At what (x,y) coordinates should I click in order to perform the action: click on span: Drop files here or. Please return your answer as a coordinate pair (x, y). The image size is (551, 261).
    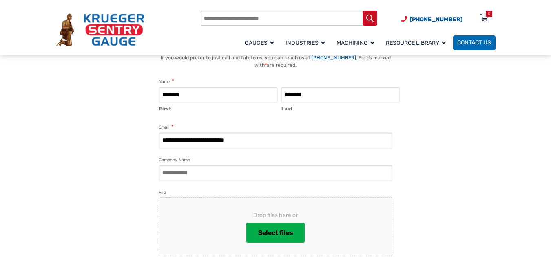
    Looking at the image, I should click on (275, 215).